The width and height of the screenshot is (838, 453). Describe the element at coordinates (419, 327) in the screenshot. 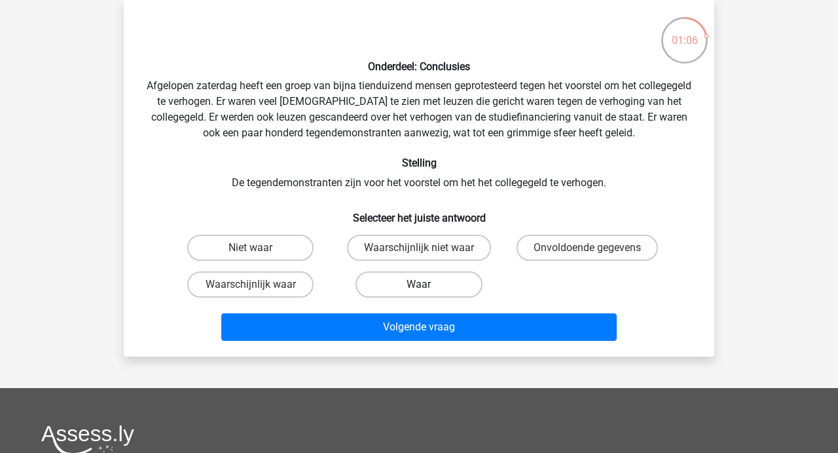

I see `button: Volgende vraag` at that location.